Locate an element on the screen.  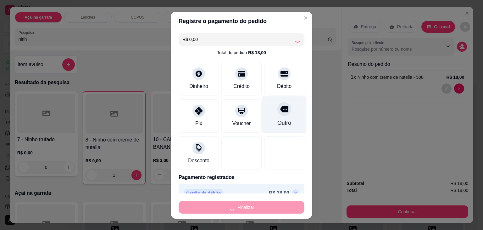
div: Desconto is located at coordinates (199, 160).